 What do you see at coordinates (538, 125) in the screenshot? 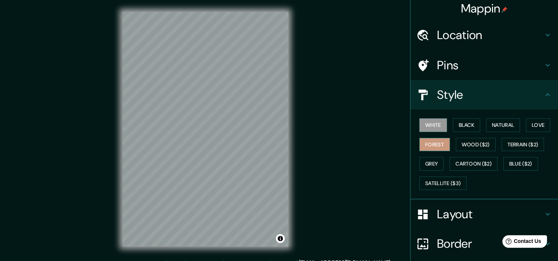
I see `button: Love` at bounding box center [538, 125].